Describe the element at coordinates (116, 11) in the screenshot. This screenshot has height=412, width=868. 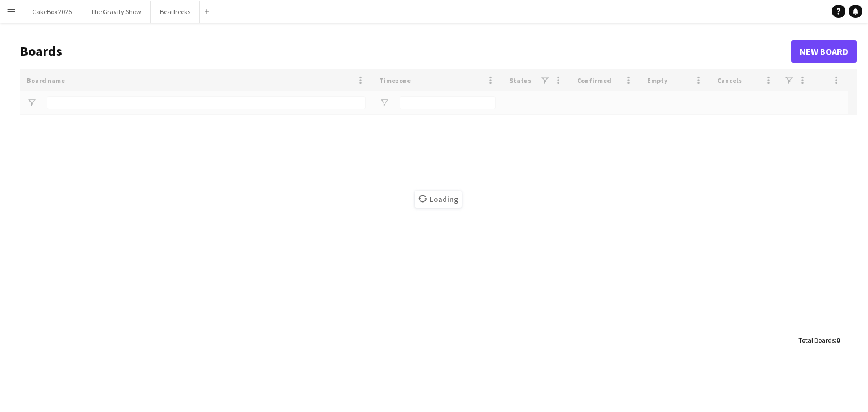
I see `button: The Gravity Show` at that location.